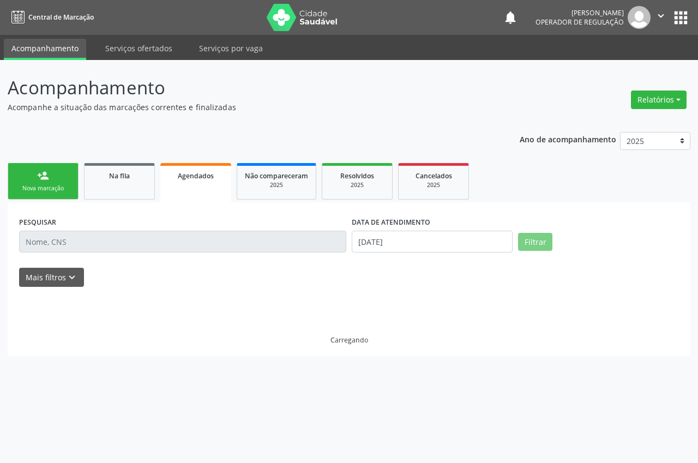 The width and height of the screenshot is (698, 463). What do you see at coordinates (45, 49) in the screenshot?
I see `a: Acompanhamento` at bounding box center [45, 49].